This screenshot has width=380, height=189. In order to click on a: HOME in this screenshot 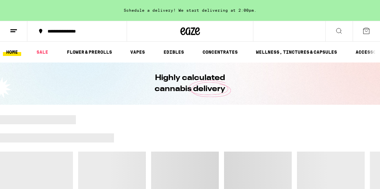, I will do `click(12, 52)`.